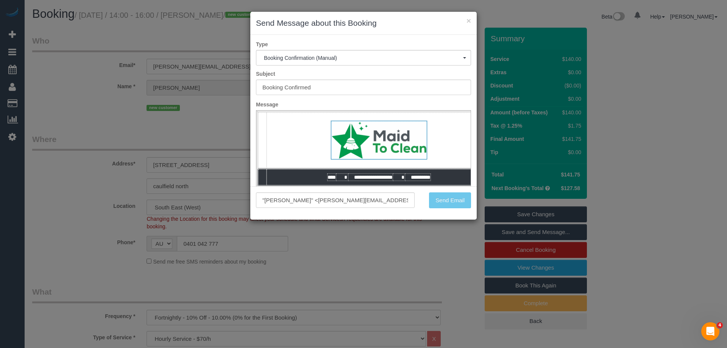 This screenshot has height=348, width=727. Describe the element at coordinates (364, 74) in the screenshot. I see `label: Subject` at that location.